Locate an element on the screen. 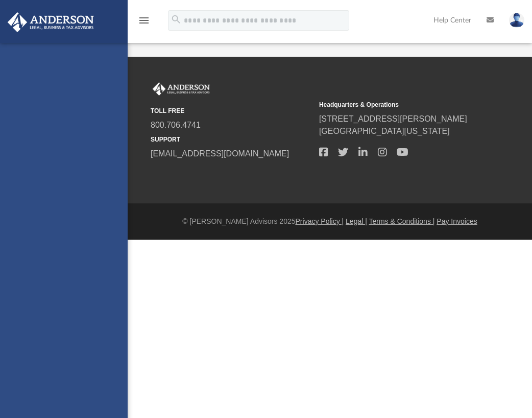 This screenshot has height=418, width=532. a: Privacy Policy | is located at coordinates (319, 222).